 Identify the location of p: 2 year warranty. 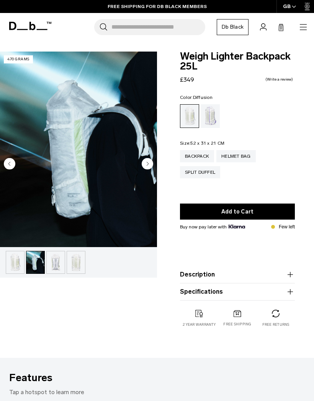
(199, 325).